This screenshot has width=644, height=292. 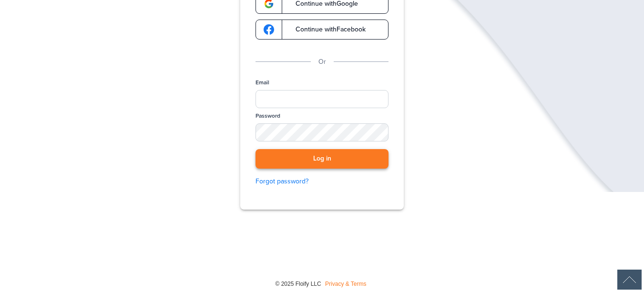 I want to click on input: Email, so click(x=322, y=99).